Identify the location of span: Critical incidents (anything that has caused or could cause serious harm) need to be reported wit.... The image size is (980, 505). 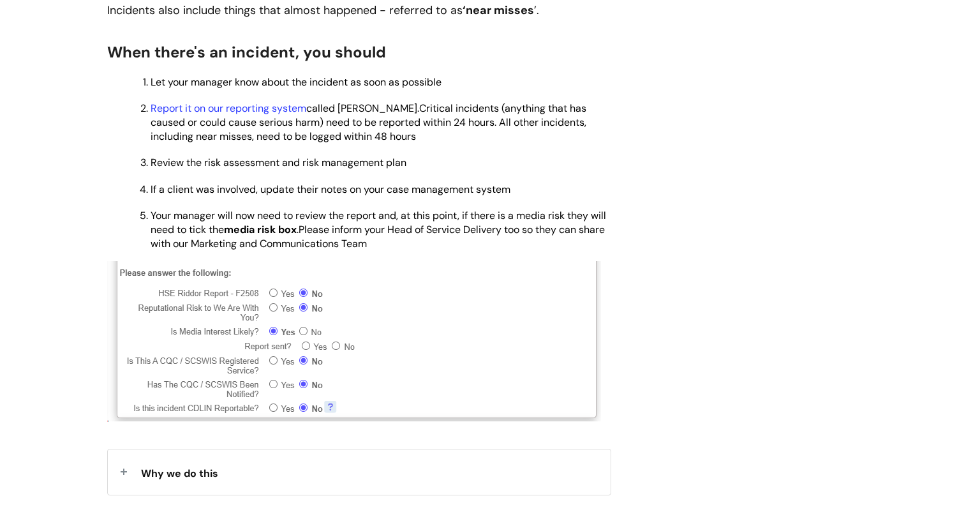
(368, 122).